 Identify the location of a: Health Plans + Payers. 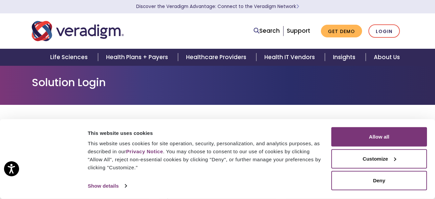
(138, 57).